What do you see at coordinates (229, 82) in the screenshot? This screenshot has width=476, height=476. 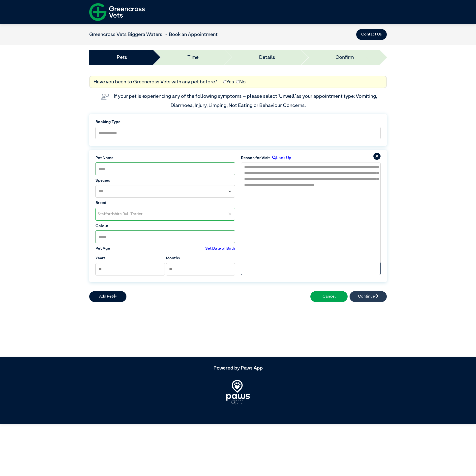 I see `label: Yes` at bounding box center [229, 82].